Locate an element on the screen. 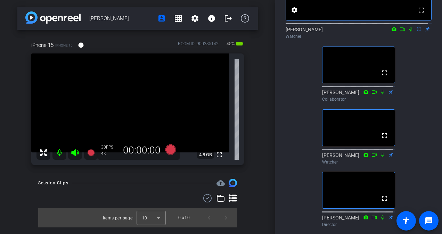  span: 4.8 GB is located at coordinates (205, 155).